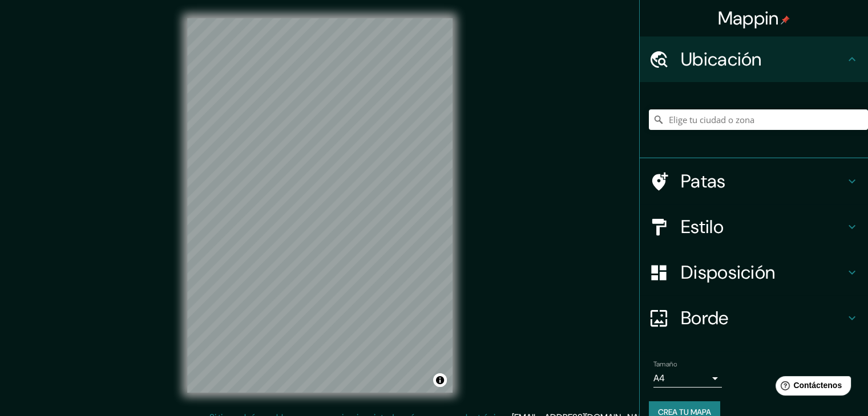 This screenshot has width=868, height=416. What do you see at coordinates (664, 364) in the screenshot?
I see `font: Tamaño` at bounding box center [664, 364].